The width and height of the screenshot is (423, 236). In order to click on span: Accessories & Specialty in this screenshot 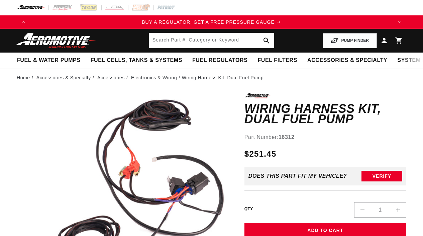, I will do `click(347, 60)`.